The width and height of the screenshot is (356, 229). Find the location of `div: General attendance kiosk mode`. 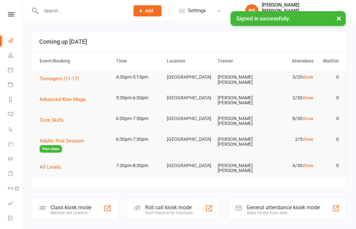

div: General attendance kiosk mode is located at coordinates (283, 208).